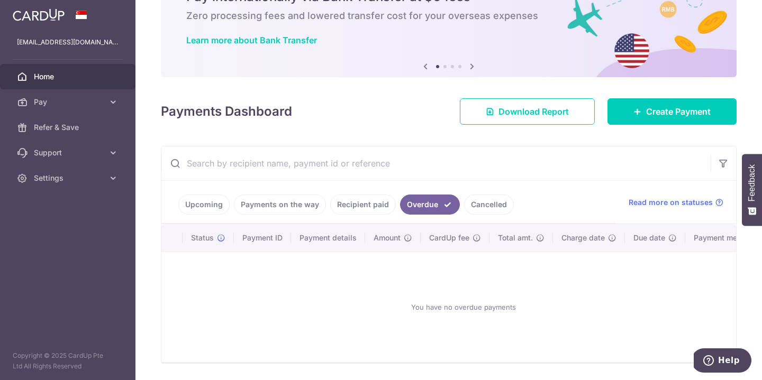 The width and height of the screenshot is (762, 380). I want to click on a: Create Payment, so click(672, 112).